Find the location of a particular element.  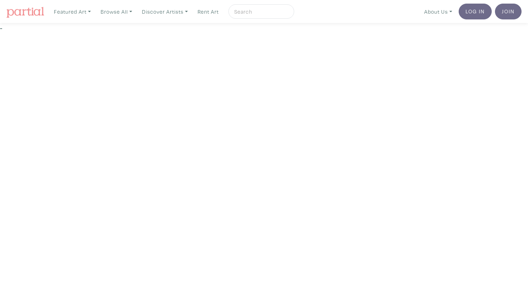

a: About Us is located at coordinates (438, 11).